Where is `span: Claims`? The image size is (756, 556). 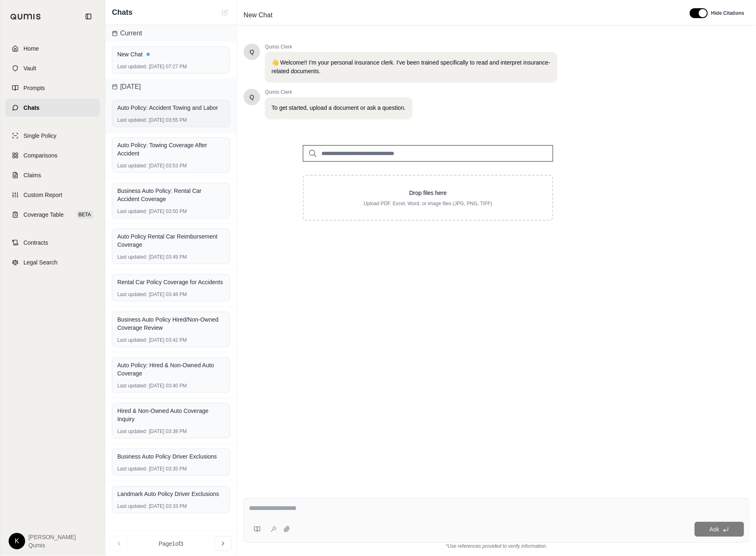
span: Claims is located at coordinates (32, 175).